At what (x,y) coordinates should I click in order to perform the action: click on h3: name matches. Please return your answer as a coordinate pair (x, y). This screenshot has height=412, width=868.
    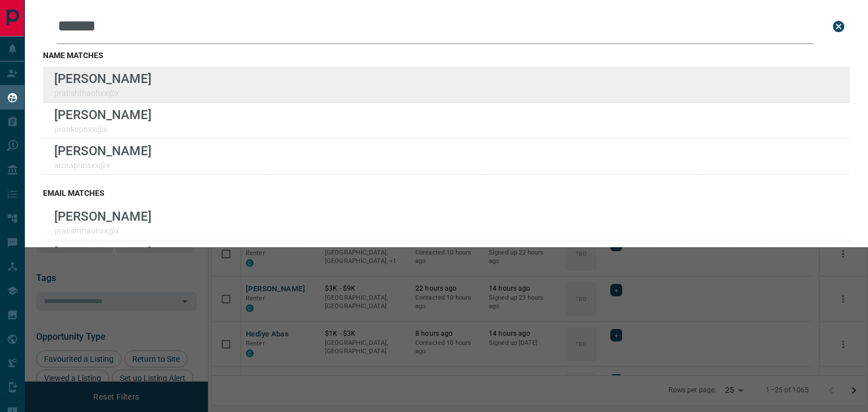
    Looking at the image, I should click on (447, 55).